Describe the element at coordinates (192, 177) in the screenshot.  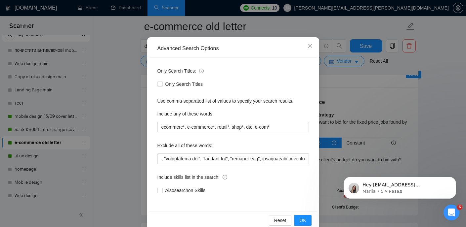
I see `span: Include skills list in the search:` at that location.